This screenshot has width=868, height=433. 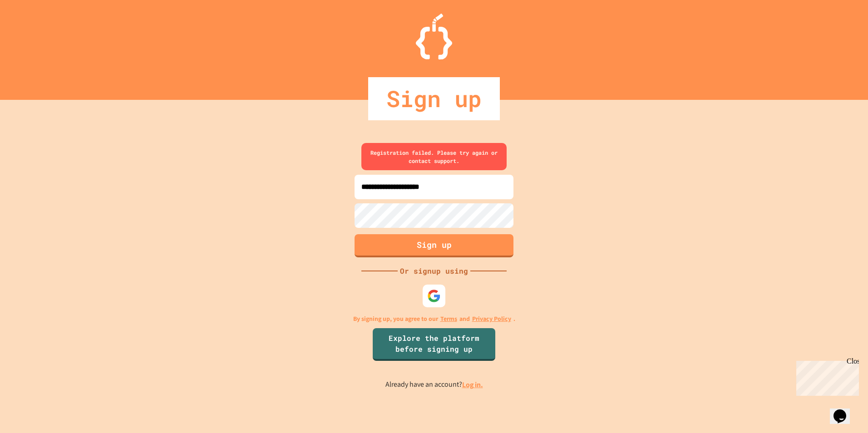 I want to click on div: Registration failed. Please try again or contact support., so click(x=434, y=156).